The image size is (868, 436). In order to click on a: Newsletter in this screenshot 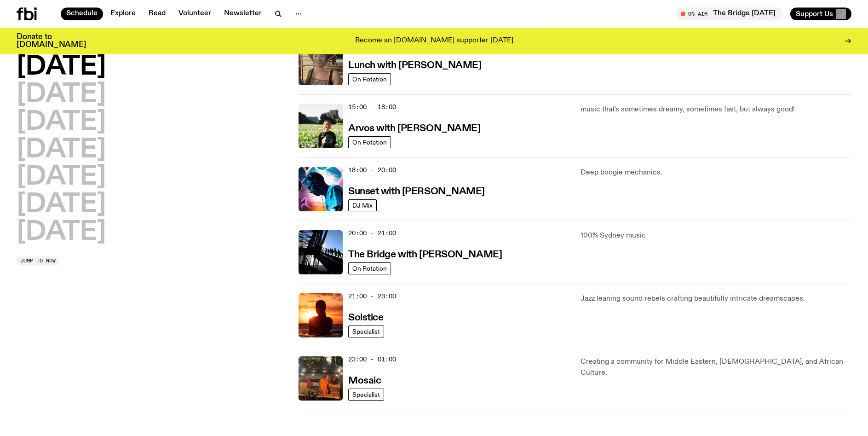, I will do `click(243, 14)`.